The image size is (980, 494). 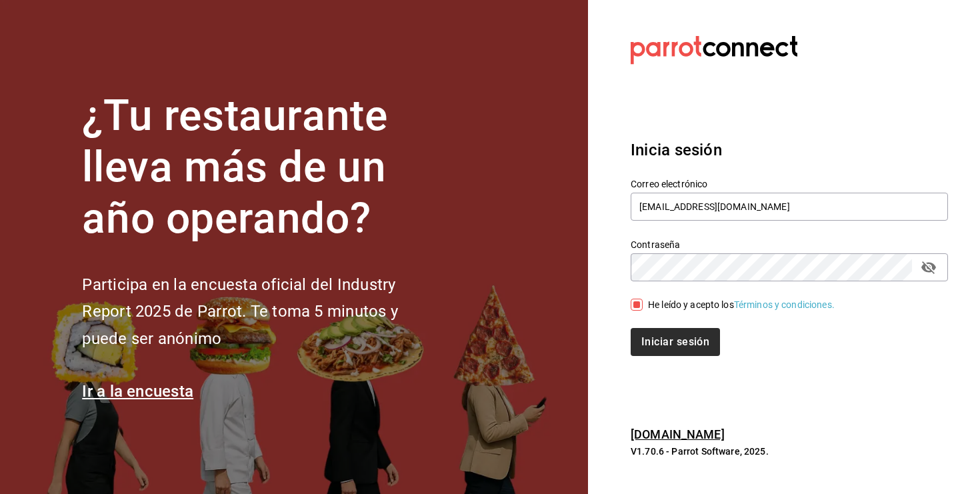 I want to click on h2: Participa en la encuesta oficial del Industry Report 2025 de Parrot. Te toma 5 minutos y puede se..., so click(x=262, y=312).